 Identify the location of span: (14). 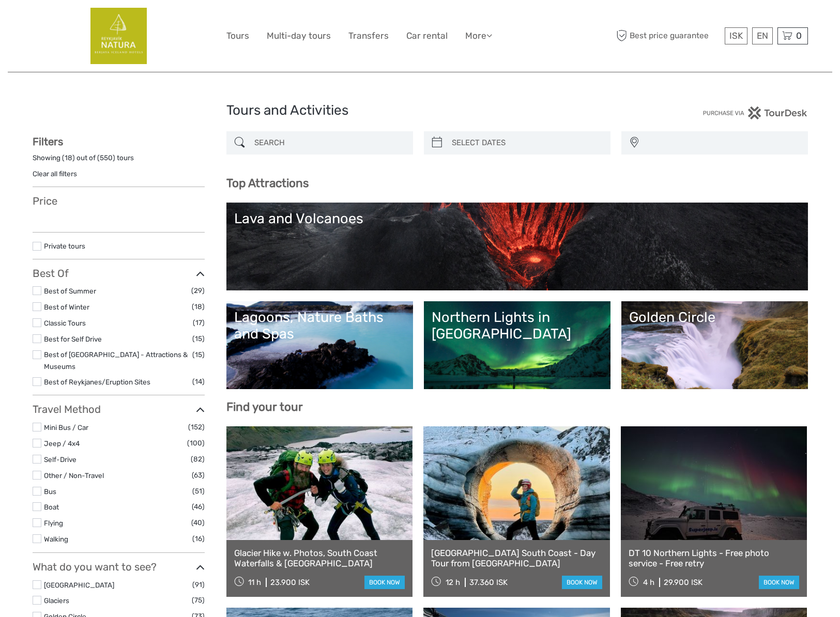
(199, 381).